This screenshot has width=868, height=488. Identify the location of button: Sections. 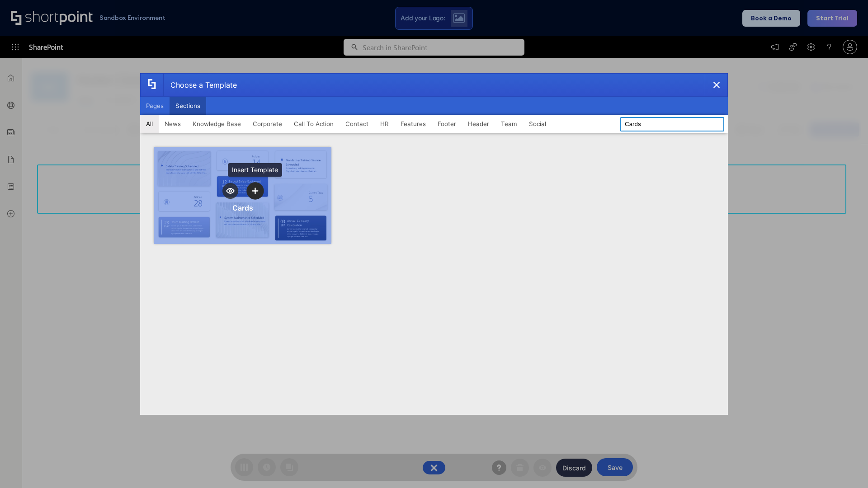
(187, 106).